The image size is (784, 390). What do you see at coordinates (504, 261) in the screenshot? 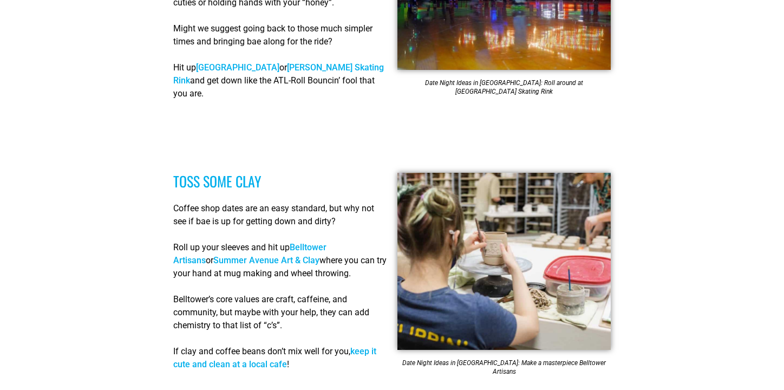
I see `img: A group working in a pottery studio in Memphis.` at bounding box center [504, 261].